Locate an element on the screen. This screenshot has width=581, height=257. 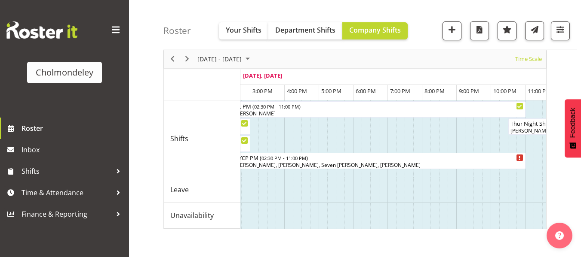
button: Your Shifts is located at coordinates (243, 31).